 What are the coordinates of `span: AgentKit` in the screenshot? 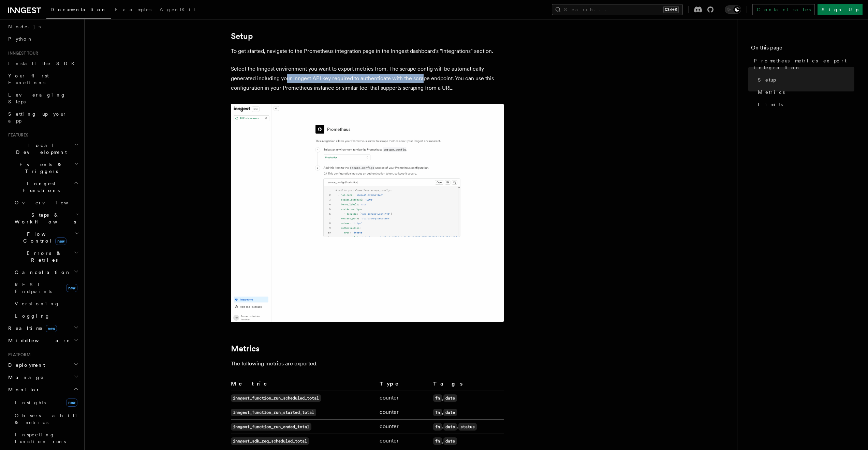 It's located at (177, 9).